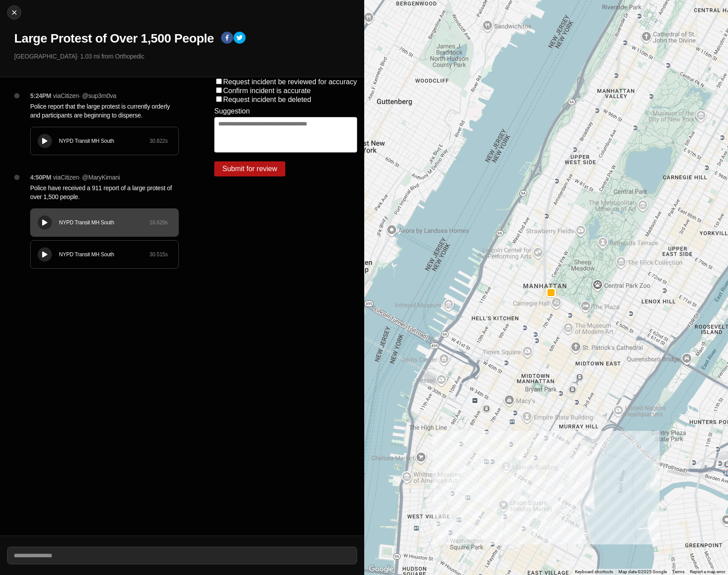  What do you see at coordinates (708, 572) in the screenshot?
I see `a: Report a map error` at bounding box center [708, 572].